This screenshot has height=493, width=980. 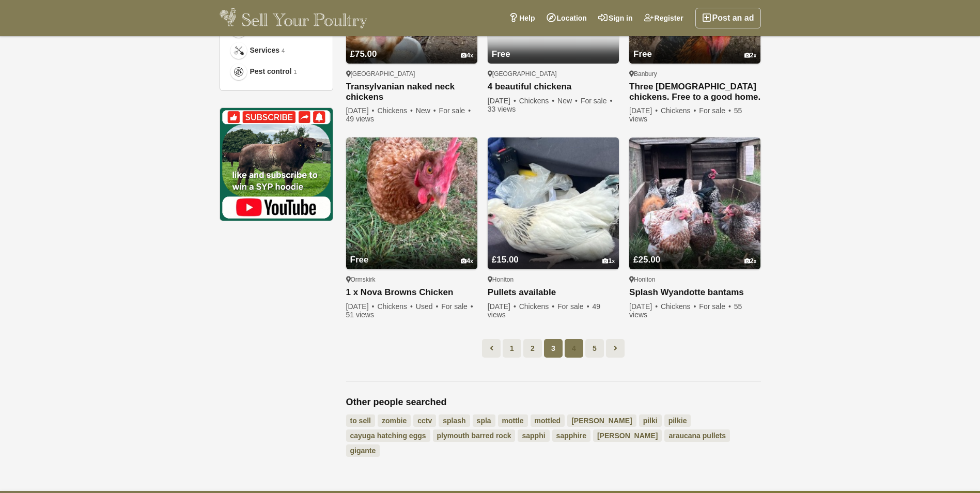 What do you see at coordinates (553, 403) in the screenshot?
I see `h2: Other people searched` at bounding box center [553, 403].